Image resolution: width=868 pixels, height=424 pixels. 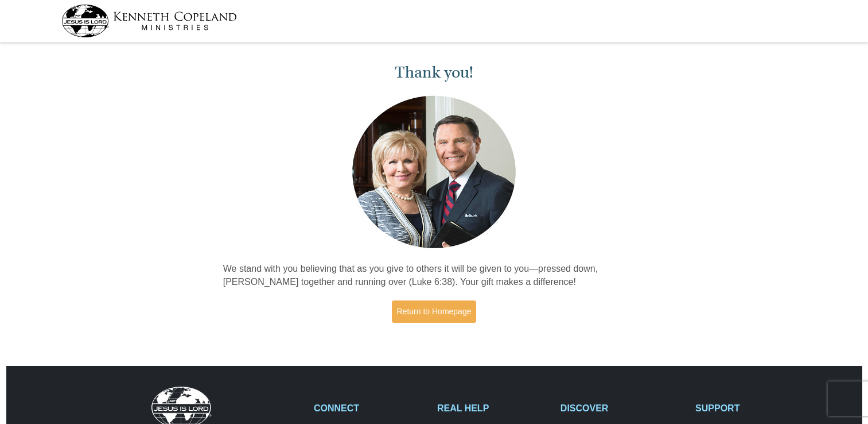 I want to click on h2: DISCOVER, so click(x=622, y=408).